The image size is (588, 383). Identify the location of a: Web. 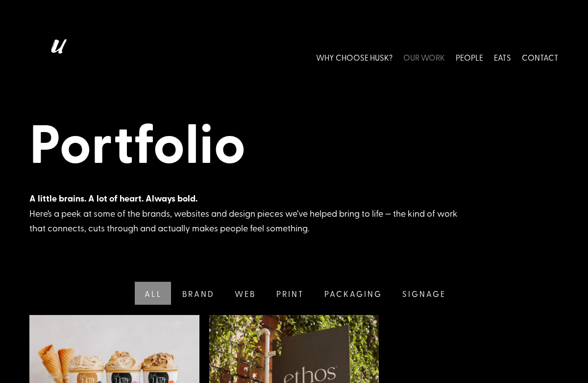
(245, 294).